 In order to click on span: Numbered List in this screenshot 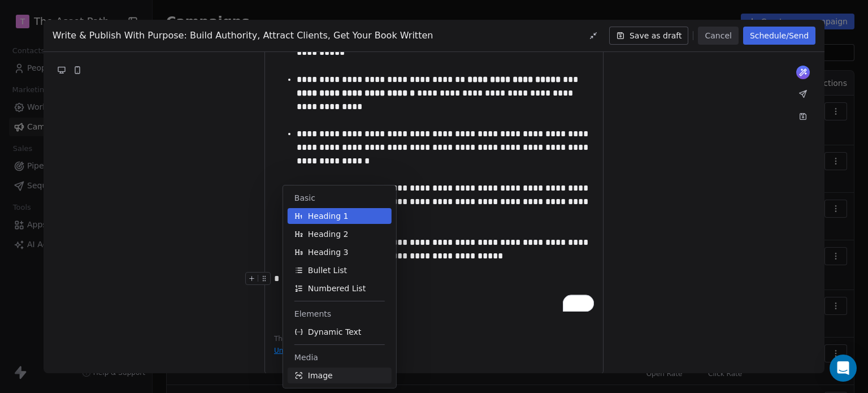, I will do `click(337, 288)`.